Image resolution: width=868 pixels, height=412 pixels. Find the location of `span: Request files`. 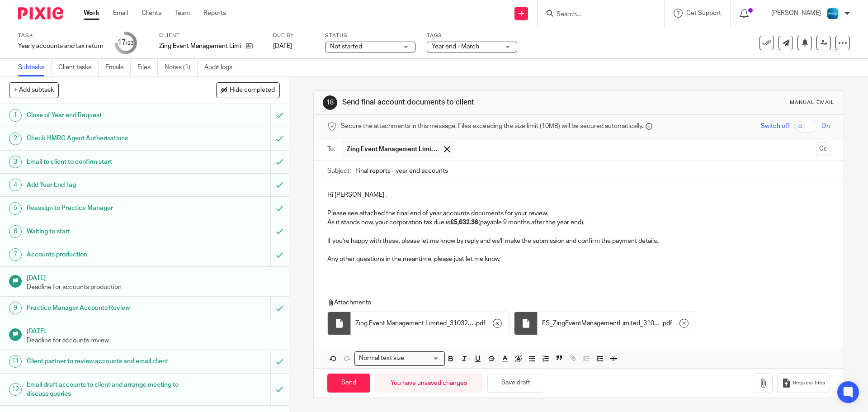

span: Request files is located at coordinates (809, 383).